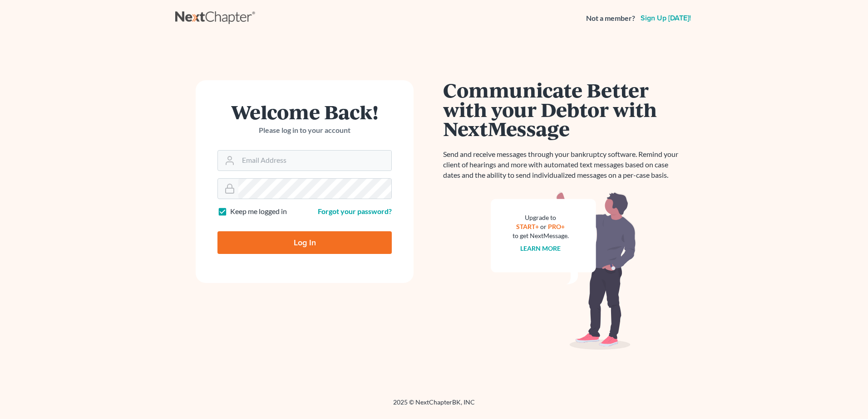 The width and height of the screenshot is (868, 419). What do you see at coordinates (556, 226) in the screenshot?
I see `a: PRO+` at bounding box center [556, 226].